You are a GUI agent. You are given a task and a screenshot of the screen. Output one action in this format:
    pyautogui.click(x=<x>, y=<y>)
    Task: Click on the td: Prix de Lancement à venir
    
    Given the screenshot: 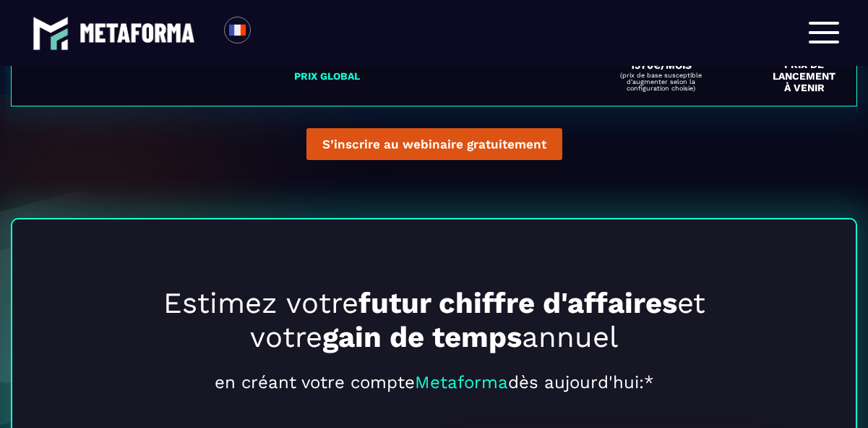 What is the action you would take?
    pyautogui.click(x=810, y=76)
    